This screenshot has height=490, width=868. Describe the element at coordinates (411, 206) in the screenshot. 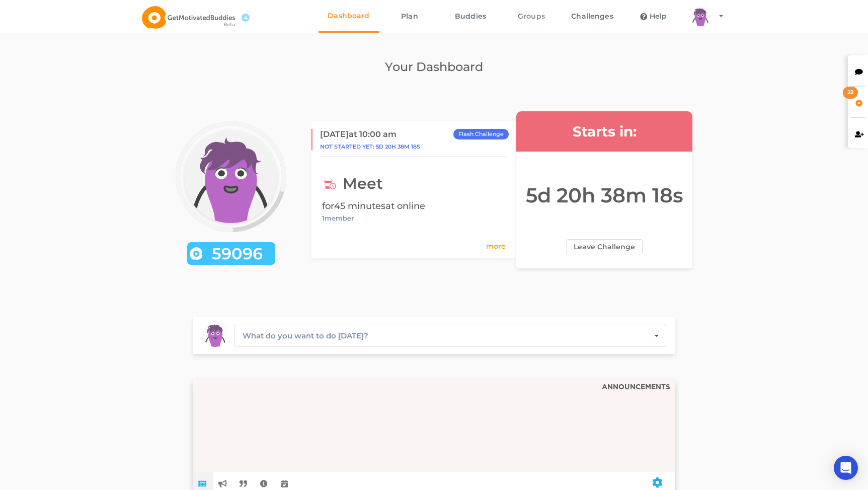

I see `p: online` at that location.